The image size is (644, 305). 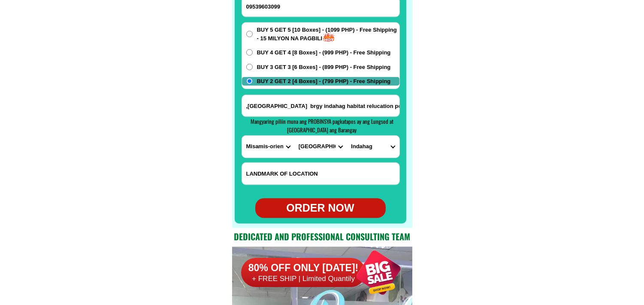 I want to click on input: Input LANDMARKOFLOCATION, so click(x=320, y=173).